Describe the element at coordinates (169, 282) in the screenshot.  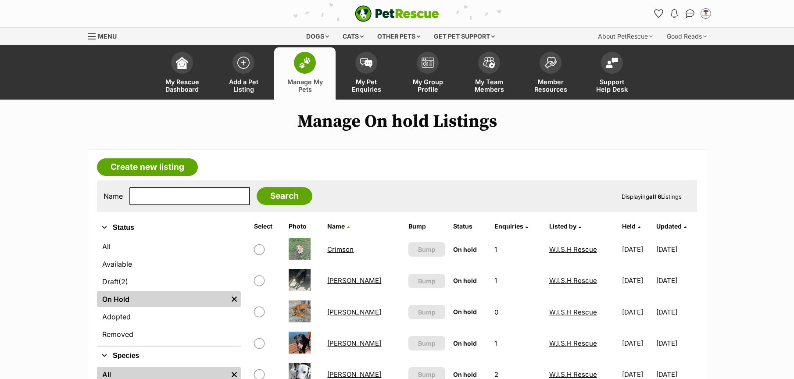
I see `a: Draft` at that location.